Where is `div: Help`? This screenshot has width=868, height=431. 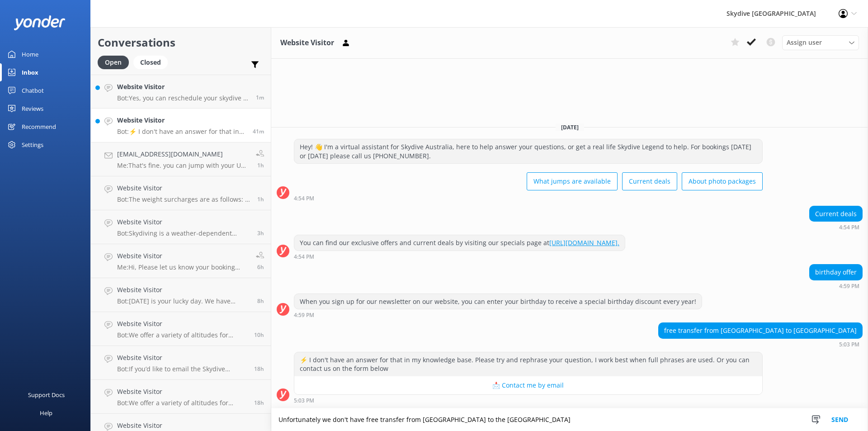 div: Help is located at coordinates (46, 413).